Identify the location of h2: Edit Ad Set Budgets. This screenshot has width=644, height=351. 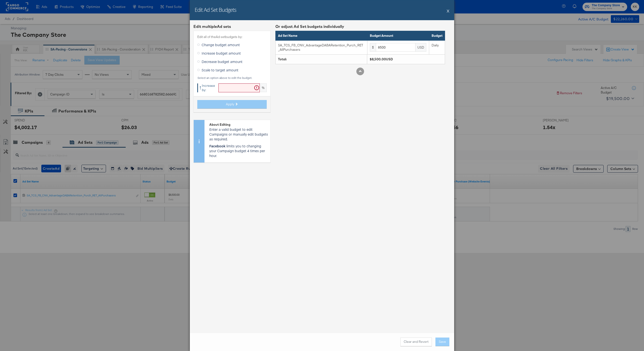
(215, 10).